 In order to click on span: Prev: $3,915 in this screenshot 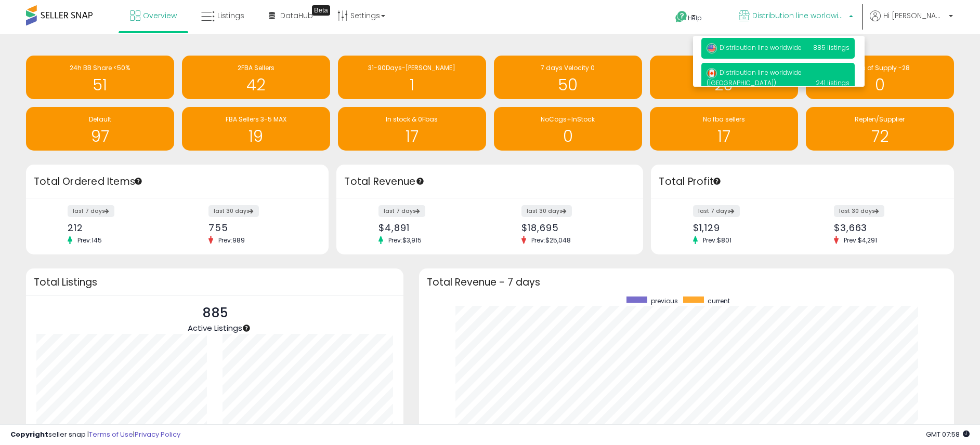, I will do `click(405, 240)`.